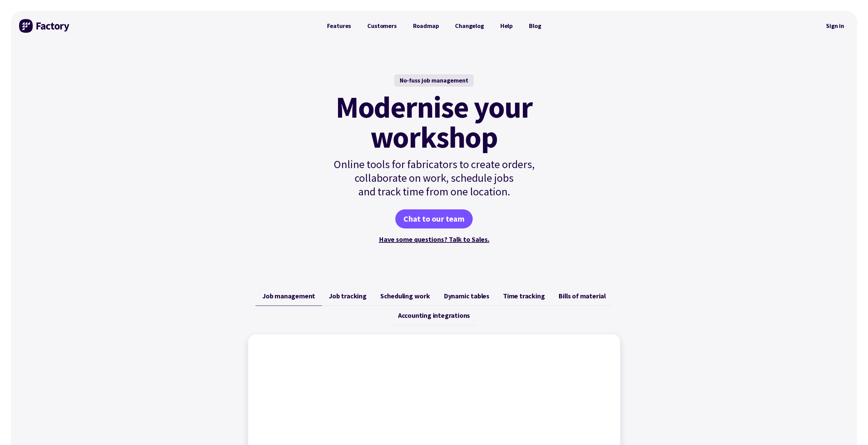 This screenshot has width=868, height=445. Describe the element at coordinates (434, 122) in the screenshot. I see `mark: Modernise your workshop` at that location.